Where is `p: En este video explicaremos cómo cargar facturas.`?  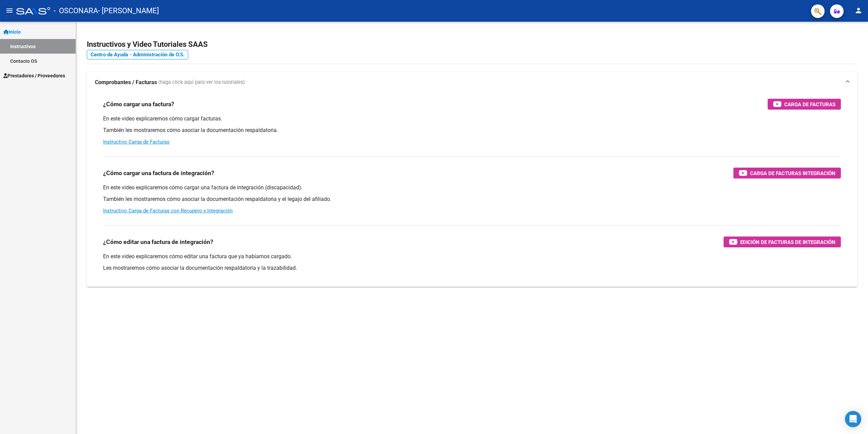 p: En este video explicaremos cómo cargar facturas. is located at coordinates (472, 118).